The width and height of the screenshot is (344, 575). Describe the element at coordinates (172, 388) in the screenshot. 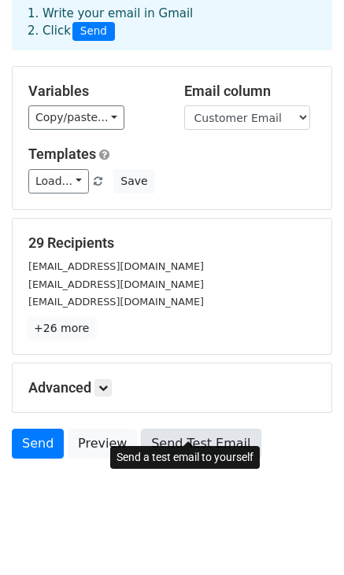

I see `h5: Advanced` at that location.